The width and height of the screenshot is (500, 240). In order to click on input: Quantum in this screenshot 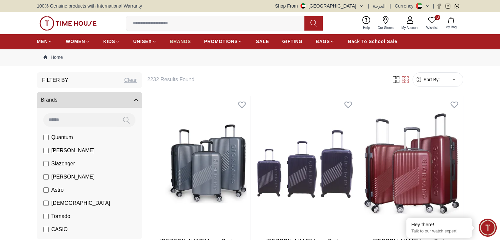, I will do `click(46, 138)`.